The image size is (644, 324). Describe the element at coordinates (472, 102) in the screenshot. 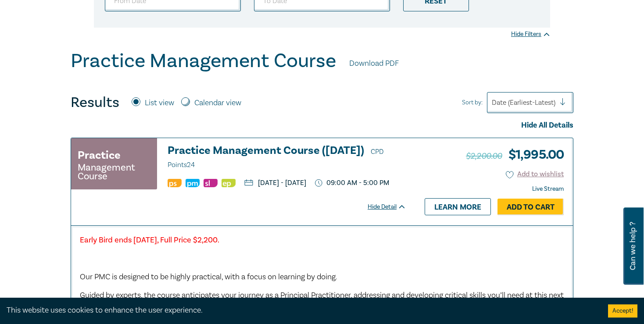

I see `span: Sort by:` at that location.